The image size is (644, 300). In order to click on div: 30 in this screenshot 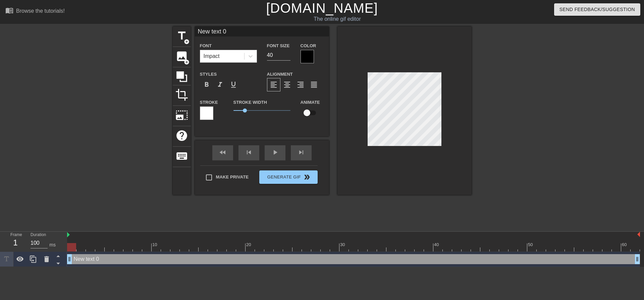, I will do `click(343, 245)`.